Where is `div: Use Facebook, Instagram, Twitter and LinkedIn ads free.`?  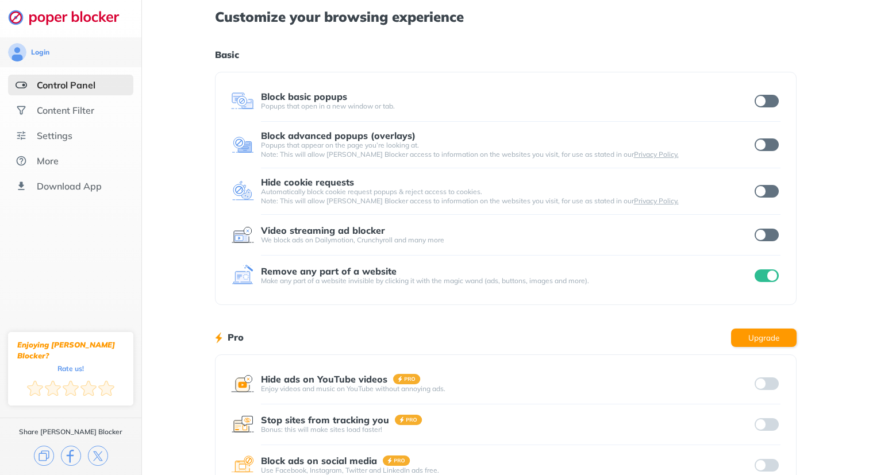
div: Use Facebook, Instagram, Twitter and LinkedIn ads free. is located at coordinates (506, 470).